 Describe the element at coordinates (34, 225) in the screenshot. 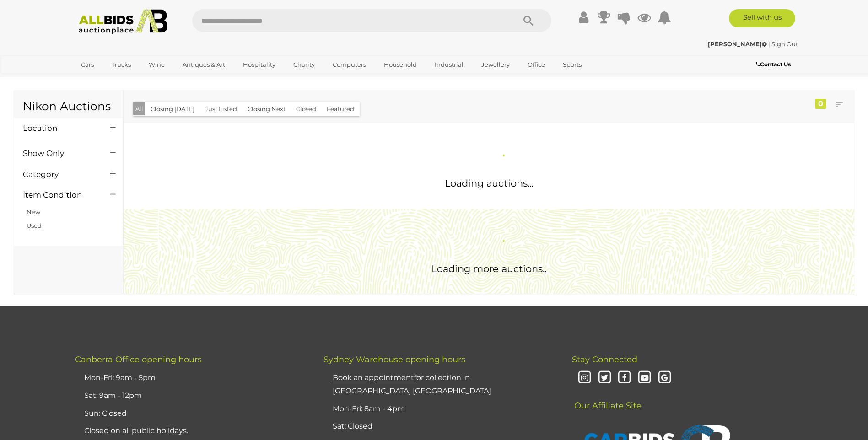

I see `a: Used` at that location.